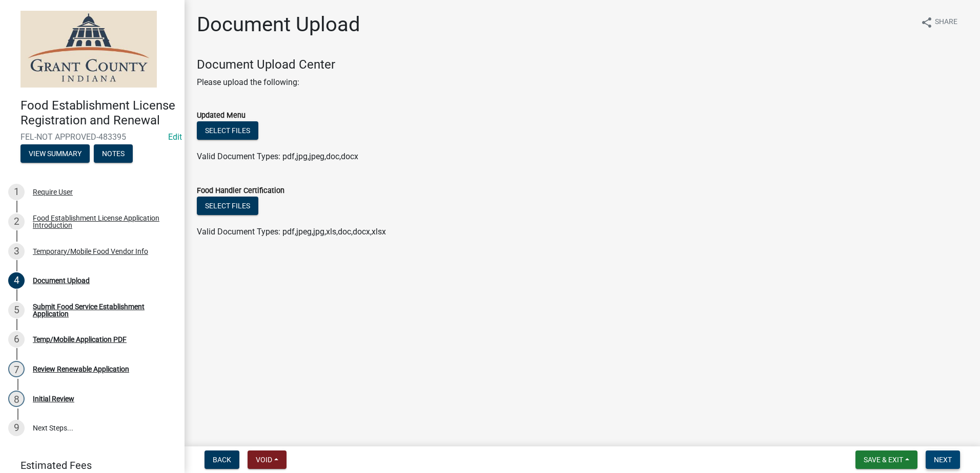 This screenshot has height=473, width=980. Describe the element at coordinates (90, 252) in the screenshot. I see `div: Temporary/Mobile Food Vendor Info` at that location.